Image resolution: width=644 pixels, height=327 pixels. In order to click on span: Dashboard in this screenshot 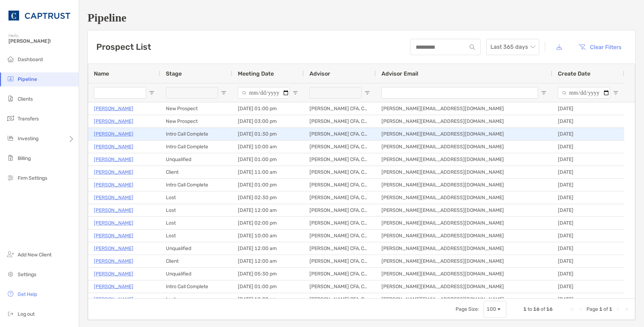, I will do `click(30, 59)`.